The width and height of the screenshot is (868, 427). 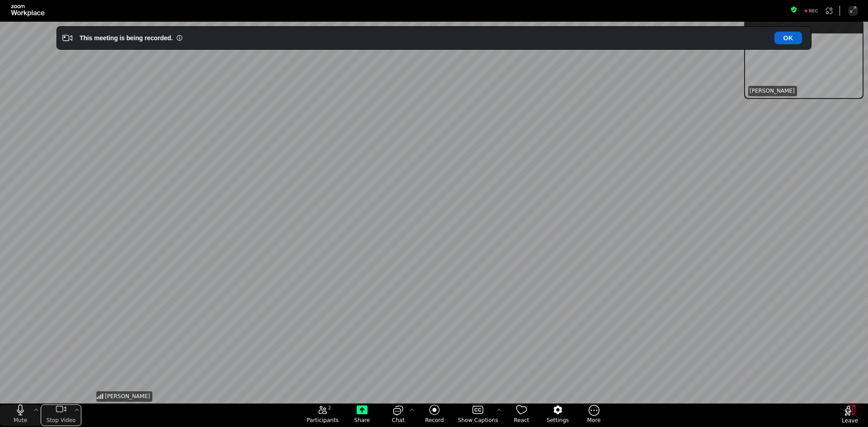 What do you see at coordinates (788, 38) in the screenshot?
I see `button: OK` at bounding box center [788, 38].